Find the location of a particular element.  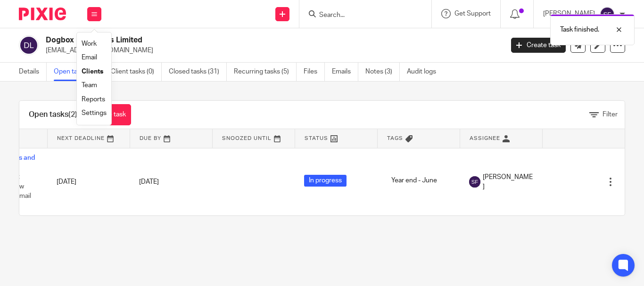

a: Open tasks (2) is located at coordinates (79, 72).